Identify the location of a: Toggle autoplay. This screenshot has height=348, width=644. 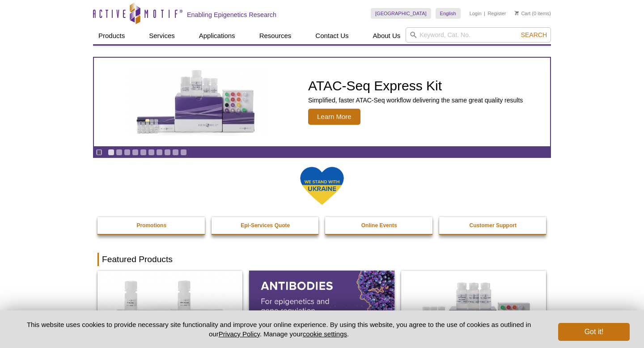
(99, 152).